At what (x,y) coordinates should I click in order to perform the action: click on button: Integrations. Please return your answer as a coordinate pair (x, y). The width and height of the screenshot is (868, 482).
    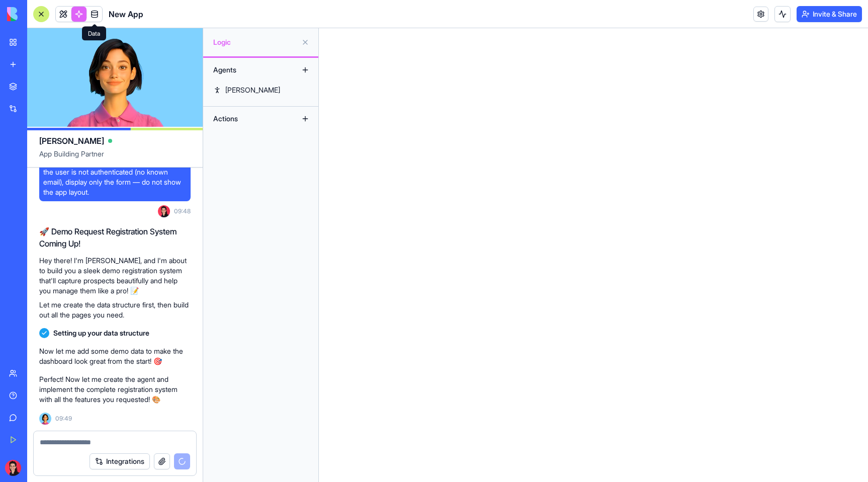
    Looking at the image, I should click on (119, 462).